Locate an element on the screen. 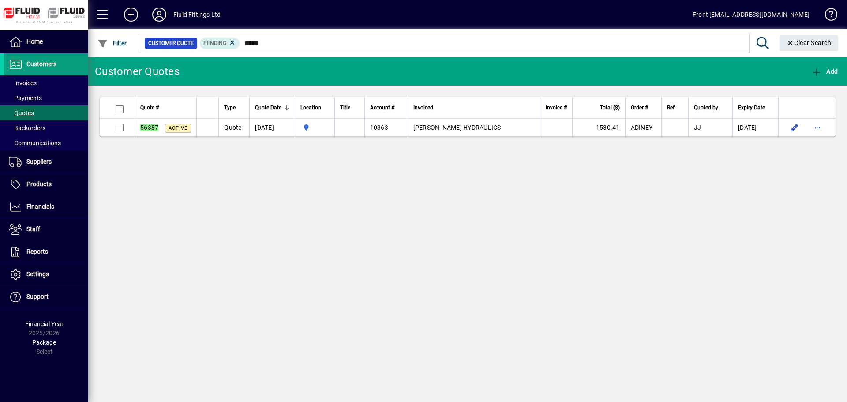 This screenshot has width=847, height=402. div: Fluid Fittings Ltd is located at coordinates (197, 15).